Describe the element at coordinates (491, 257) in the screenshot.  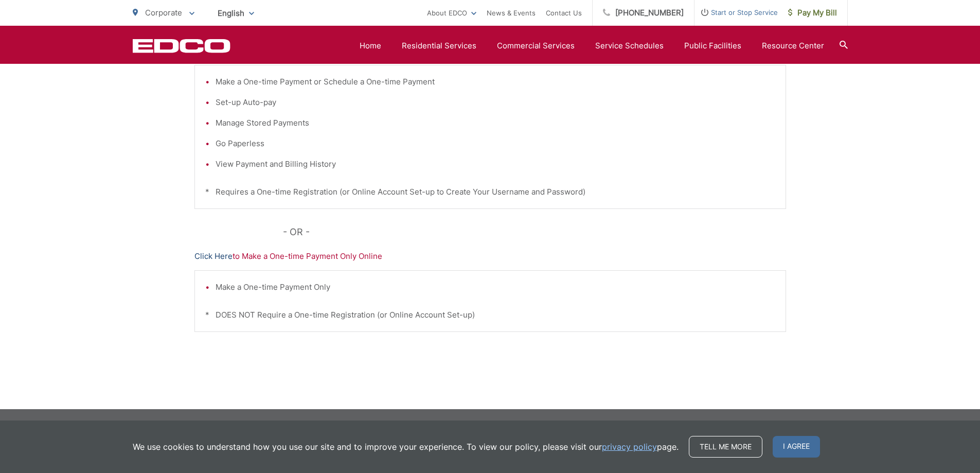
I see `p: to Make a One-time Payment Only Online` at that location.